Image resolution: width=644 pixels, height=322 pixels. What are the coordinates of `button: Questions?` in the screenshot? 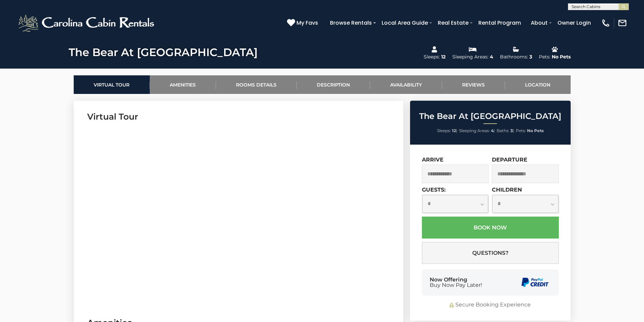 It's located at (490, 253).